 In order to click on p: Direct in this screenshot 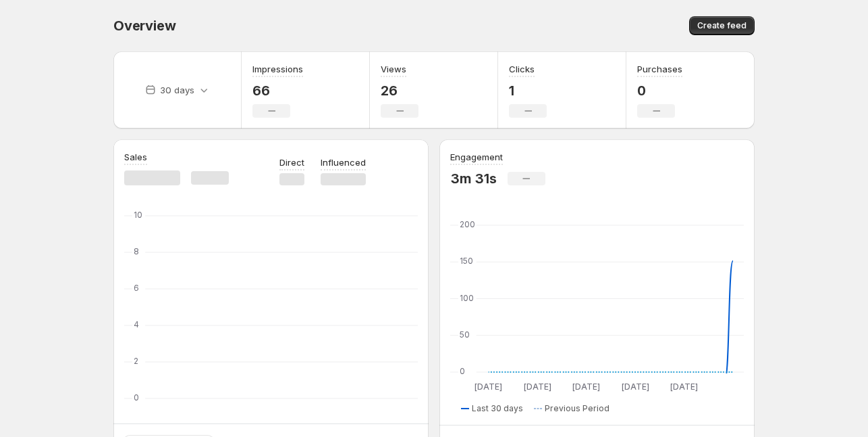, I will do `click(292, 162)`.